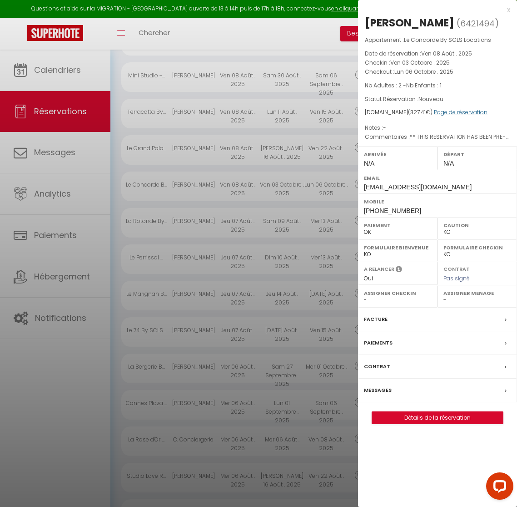  Describe the element at coordinates (477, 154) in the screenshot. I see `label: Départ` at that location.